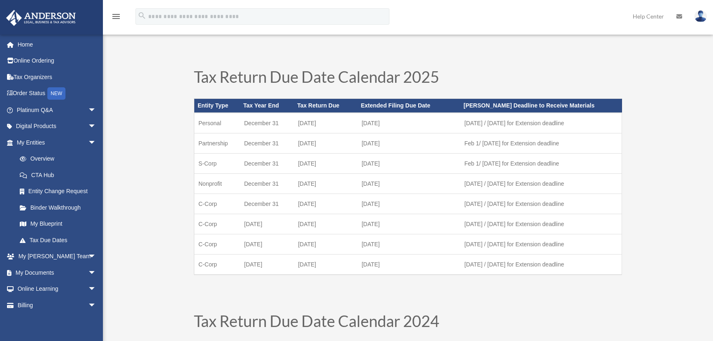 This screenshot has height=341, width=713. I want to click on th: Entity Type, so click(217, 106).